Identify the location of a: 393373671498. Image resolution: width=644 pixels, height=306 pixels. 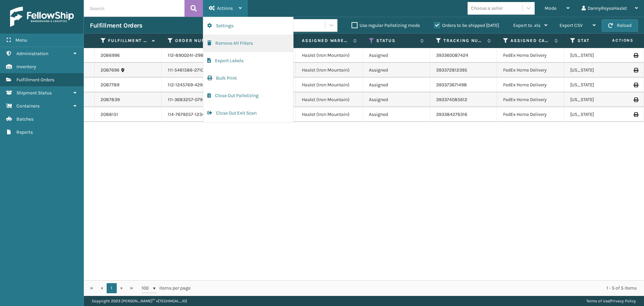
(452, 85).